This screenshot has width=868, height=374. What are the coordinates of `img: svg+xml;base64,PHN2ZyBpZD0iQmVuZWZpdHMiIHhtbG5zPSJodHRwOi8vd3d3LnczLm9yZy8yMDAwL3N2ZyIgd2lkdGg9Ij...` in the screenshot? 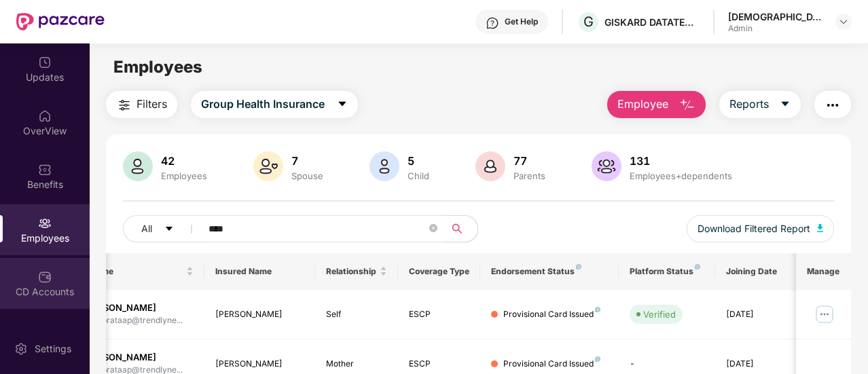 It's located at (45, 170).